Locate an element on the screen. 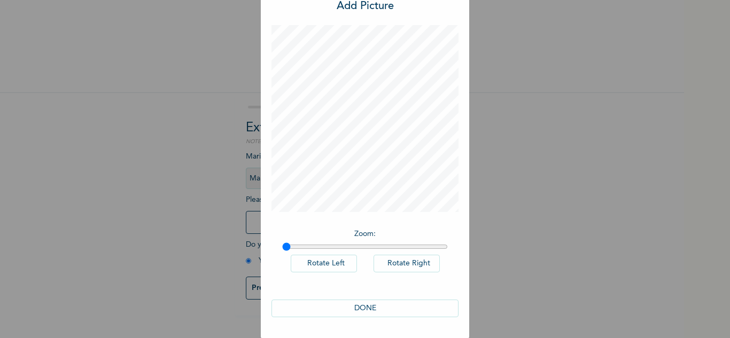 This screenshot has height=338, width=730. span: Please add a recent Passport Photograph is located at coordinates (342, 217).